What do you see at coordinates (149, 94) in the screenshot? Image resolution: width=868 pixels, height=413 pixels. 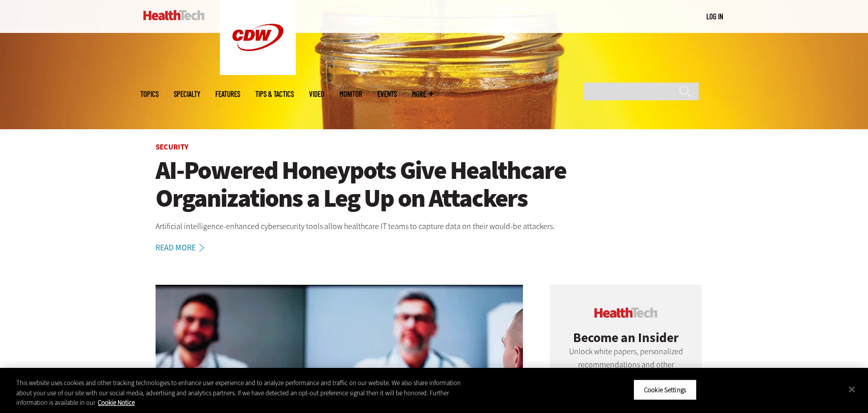 I see `span: Topics` at bounding box center [149, 94].